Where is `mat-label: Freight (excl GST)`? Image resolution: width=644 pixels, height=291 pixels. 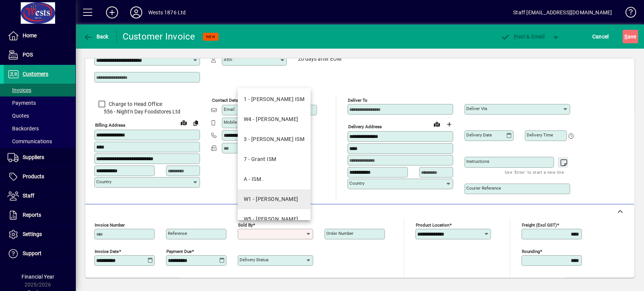
mat-label: Freight (excl GST) is located at coordinates (539, 225).